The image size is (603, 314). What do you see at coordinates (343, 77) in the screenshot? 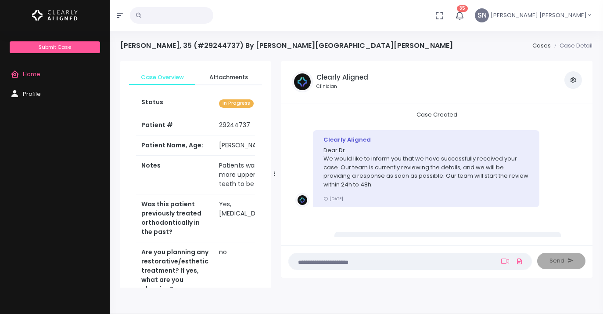
I see `h5: Clearly Aligned` at bounding box center [343, 77].